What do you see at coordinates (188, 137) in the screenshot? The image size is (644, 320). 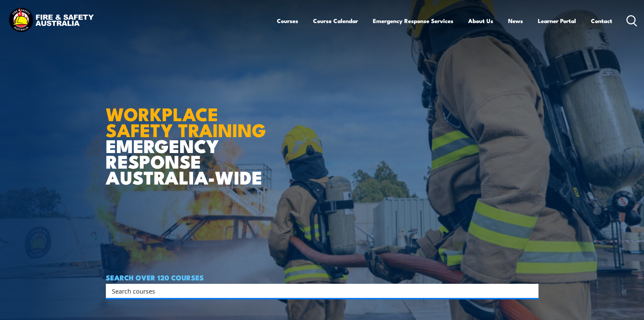 I see `h1: EMERGENCY RESPONSE AUSTRALIA-WIDE` at bounding box center [188, 137].